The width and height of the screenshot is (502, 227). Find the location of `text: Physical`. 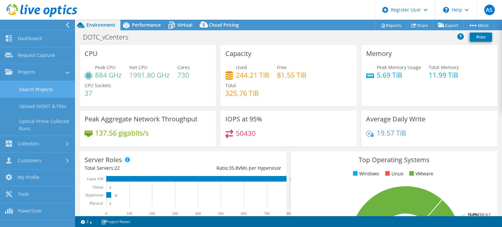

text: Physical is located at coordinates (96, 203).